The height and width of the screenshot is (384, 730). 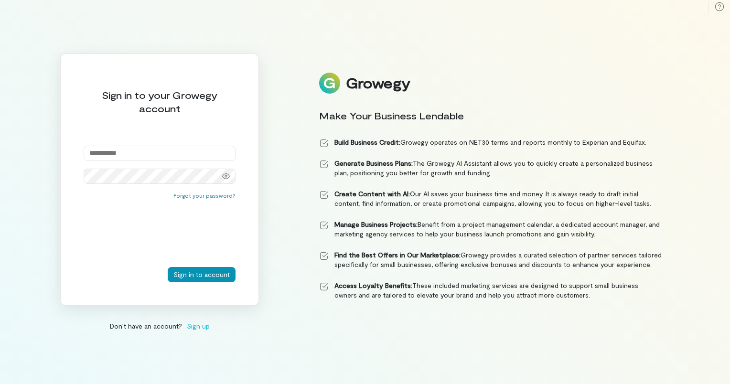 I want to click on div: Sign in to your Growegy account, so click(x=159, y=102).